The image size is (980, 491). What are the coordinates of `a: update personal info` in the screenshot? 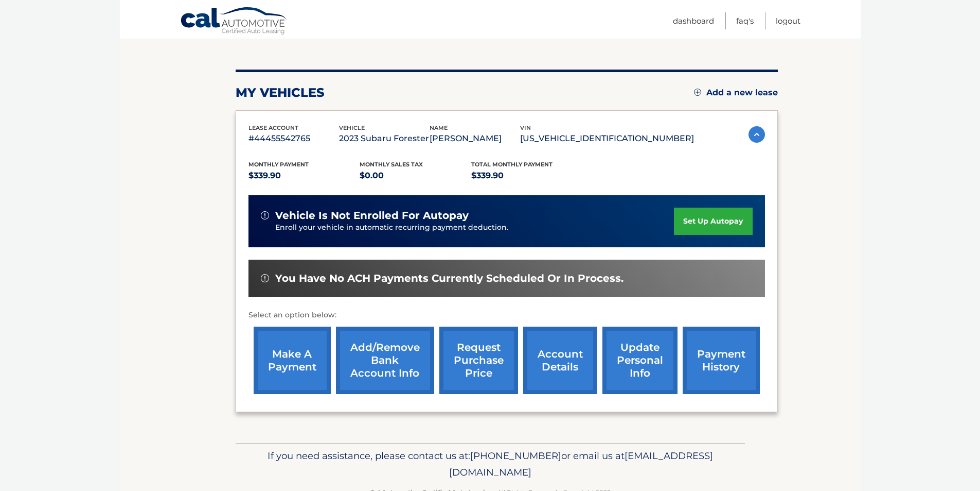 It's located at (640, 360).